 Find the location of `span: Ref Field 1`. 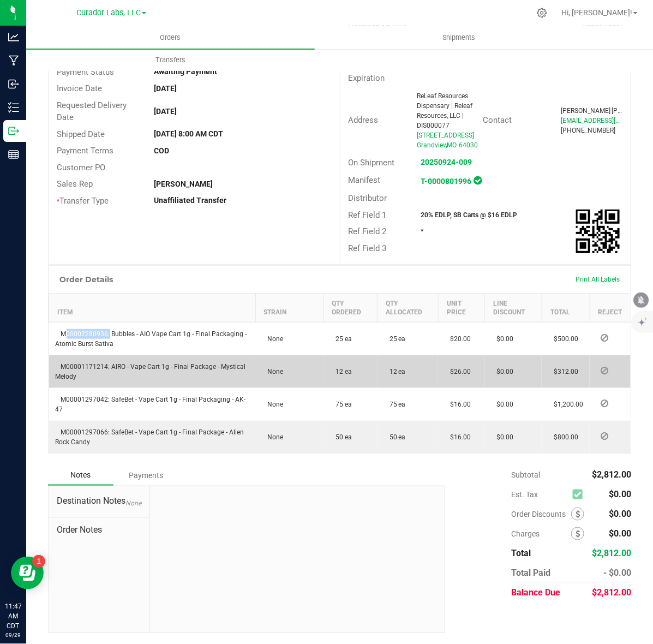

span: Ref Field 1 is located at coordinates (368, 215).